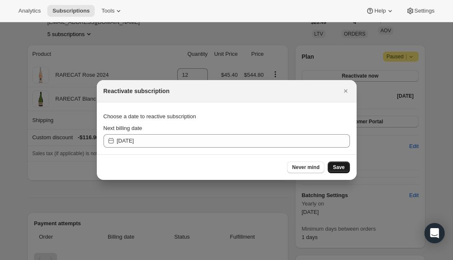  Describe the element at coordinates (380, 11) in the screenshot. I see `span: Help` at that location.